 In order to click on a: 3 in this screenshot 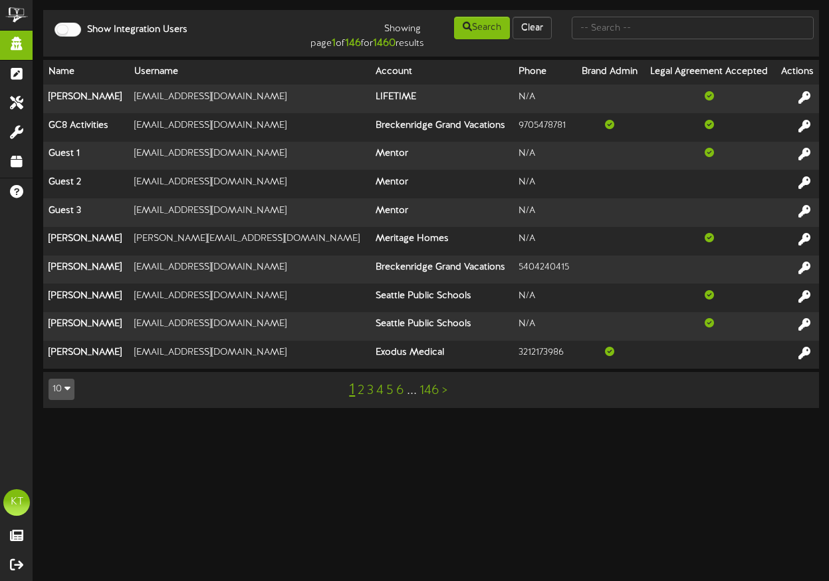, I will do `click(370, 390)`.